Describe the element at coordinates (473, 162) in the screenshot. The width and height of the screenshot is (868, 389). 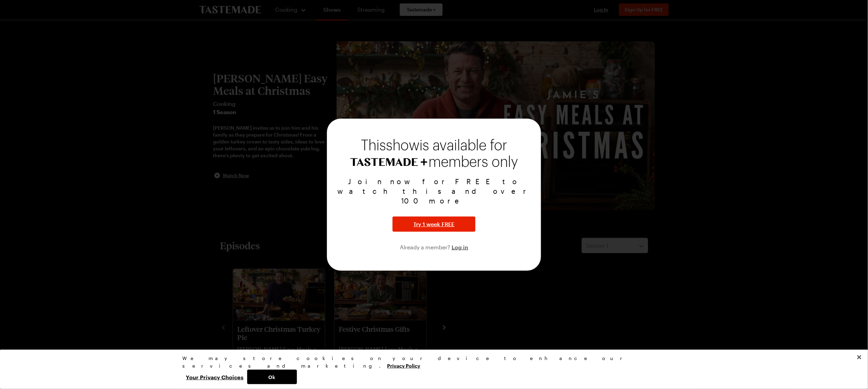
I see `span: members only` at that location.